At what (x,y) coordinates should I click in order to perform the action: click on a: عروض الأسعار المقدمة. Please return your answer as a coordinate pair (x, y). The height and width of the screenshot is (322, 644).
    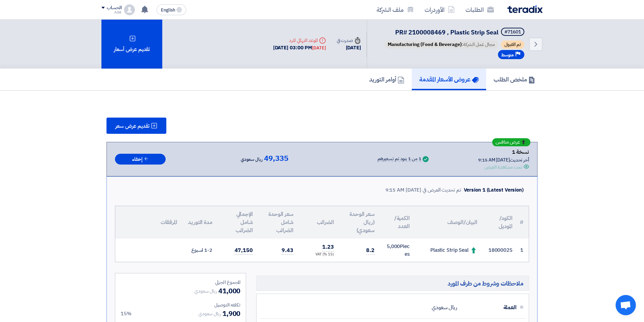
    Looking at the image, I should click on (449, 80).